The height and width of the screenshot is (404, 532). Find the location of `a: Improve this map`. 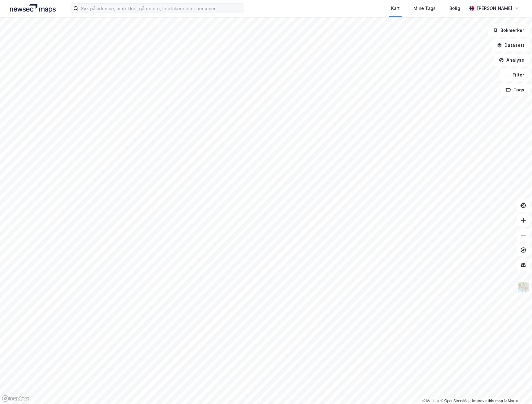

a: Improve this map is located at coordinates (488, 401).